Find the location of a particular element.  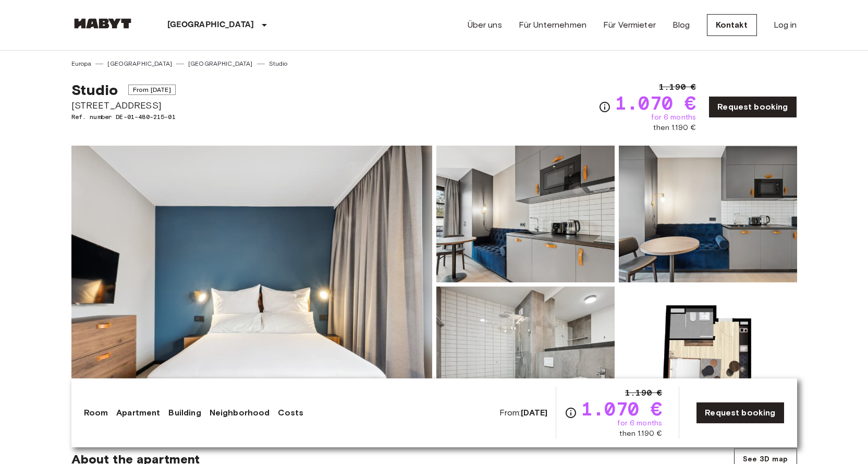

img: Marketing picture of unit DE-01-480-215-01 is located at coordinates (252, 285).